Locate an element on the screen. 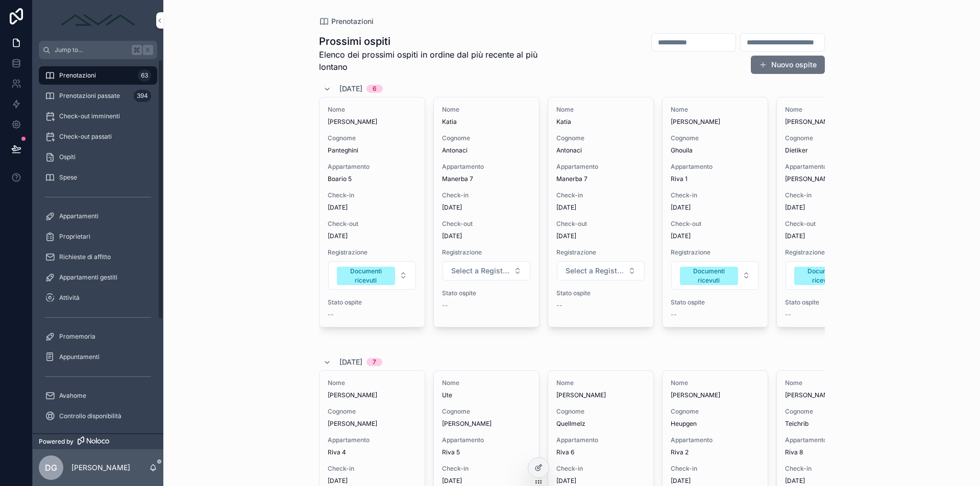  span: Select a Registrazione is located at coordinates (594, 271).